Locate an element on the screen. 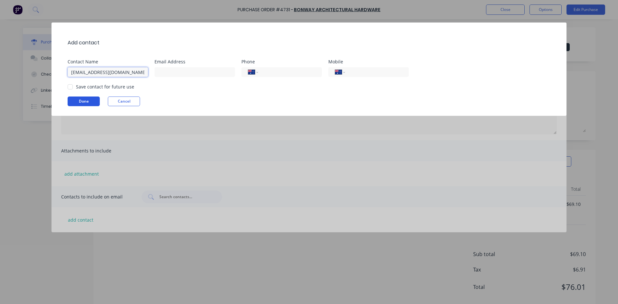 The width and height of the screenshot is (618, 304). button: Done is located at coordinates (84, 101).